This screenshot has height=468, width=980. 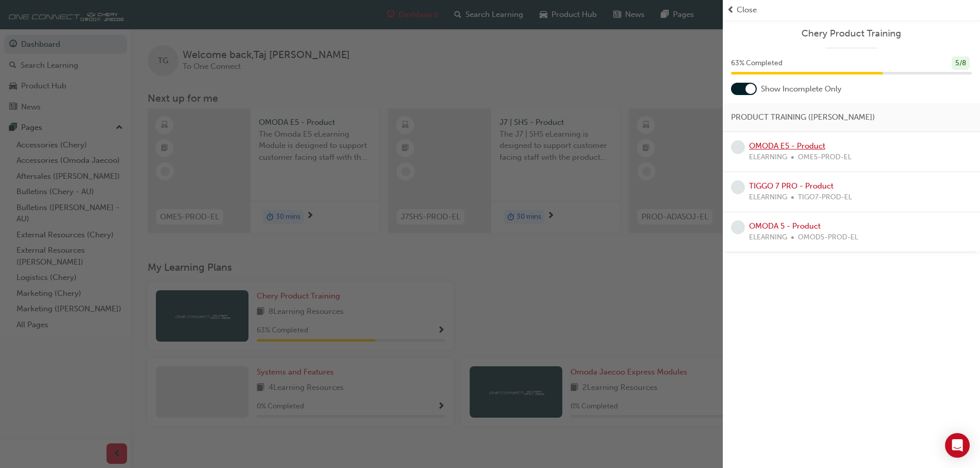 I want to click on span: TIGO7-PROD-EL, so click(x=825, y=198).